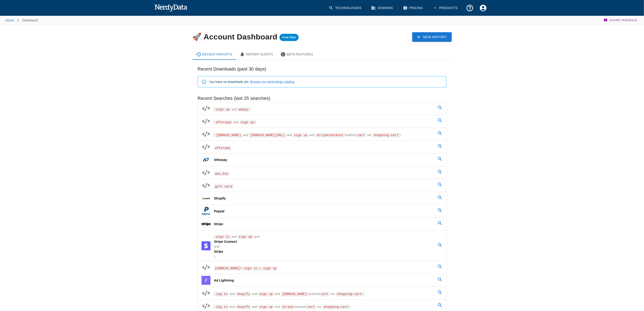  I want to click on span: api_key, so click(222, 174).